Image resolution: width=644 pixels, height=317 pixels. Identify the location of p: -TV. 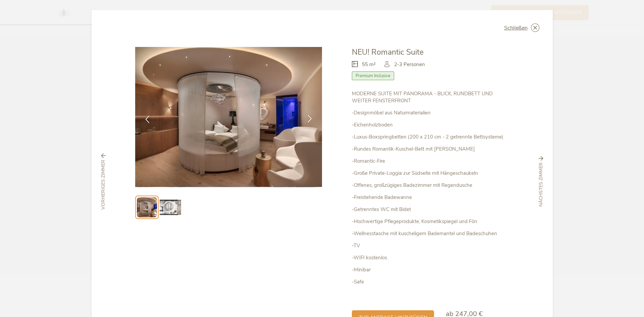
(430, 246).